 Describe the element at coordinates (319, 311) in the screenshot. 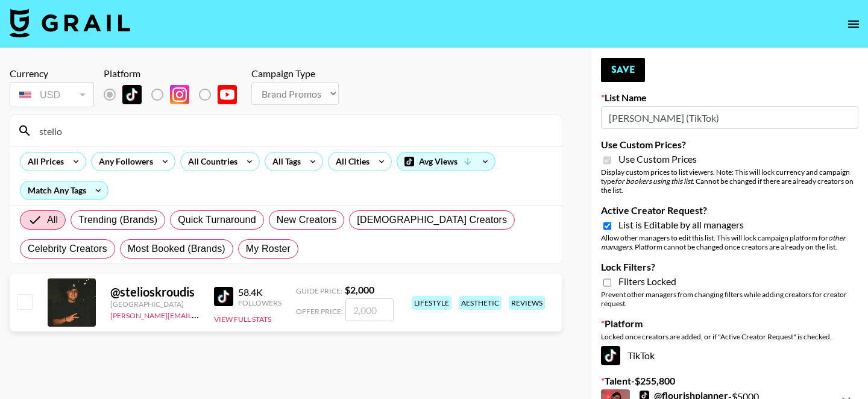

I see `span: Offer Price:` at that location.